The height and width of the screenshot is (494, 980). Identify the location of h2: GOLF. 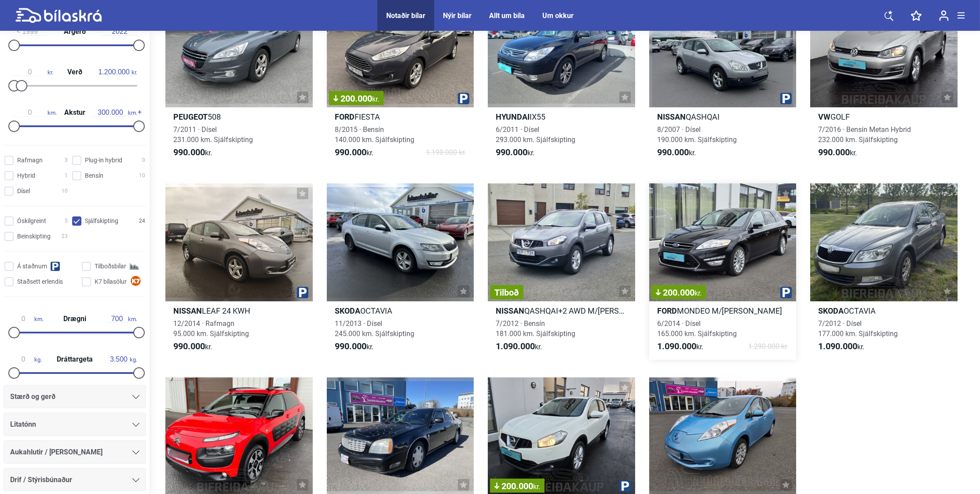
(884, 116).